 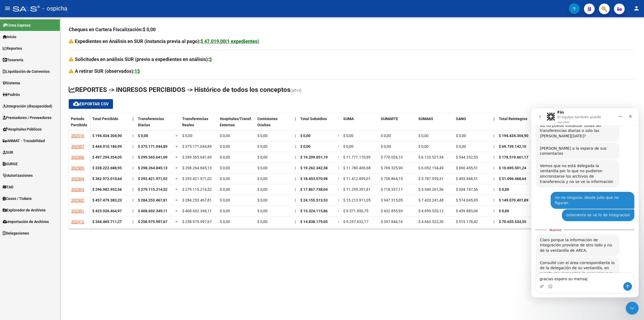 I want to click on span: $ 11.780.406,68, so click(x=357, y=168).